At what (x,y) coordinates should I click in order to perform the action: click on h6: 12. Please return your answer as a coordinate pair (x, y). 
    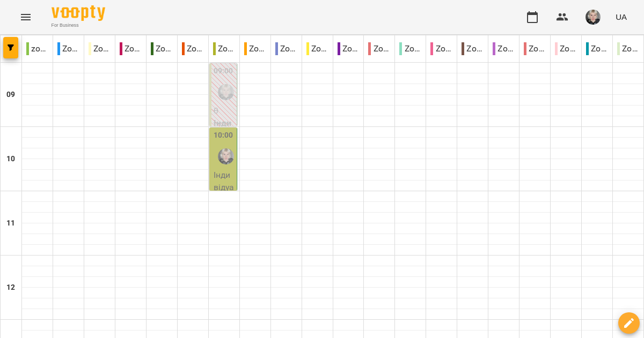
    Looking at the image, I should click on (10, 288).